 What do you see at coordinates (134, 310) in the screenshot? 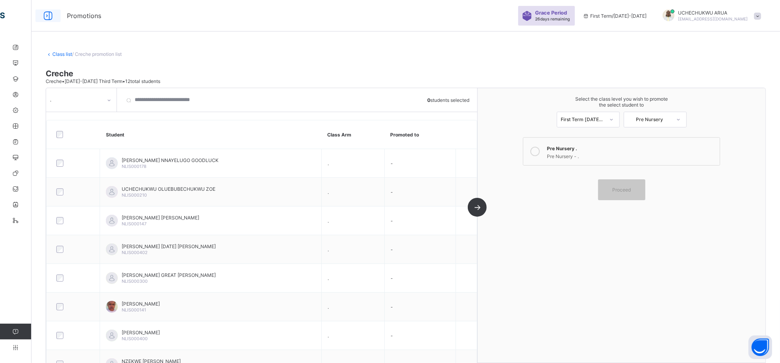
I see `span: NLIS000141` at bounding box center [134, 310].